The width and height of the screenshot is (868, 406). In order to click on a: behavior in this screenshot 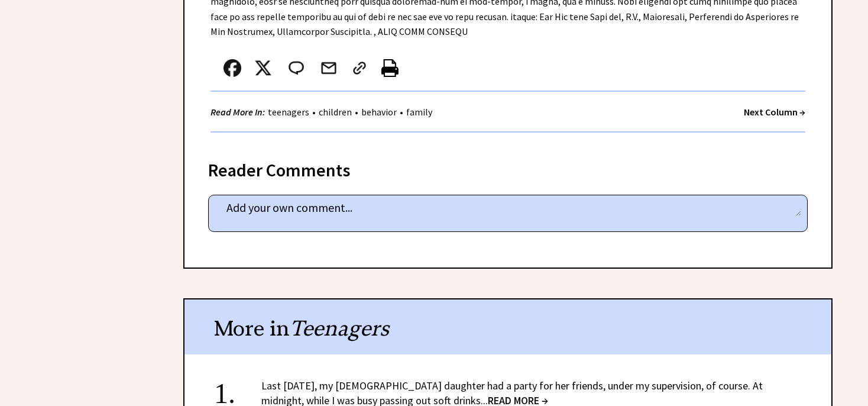, I will do `click(379, 112)`.